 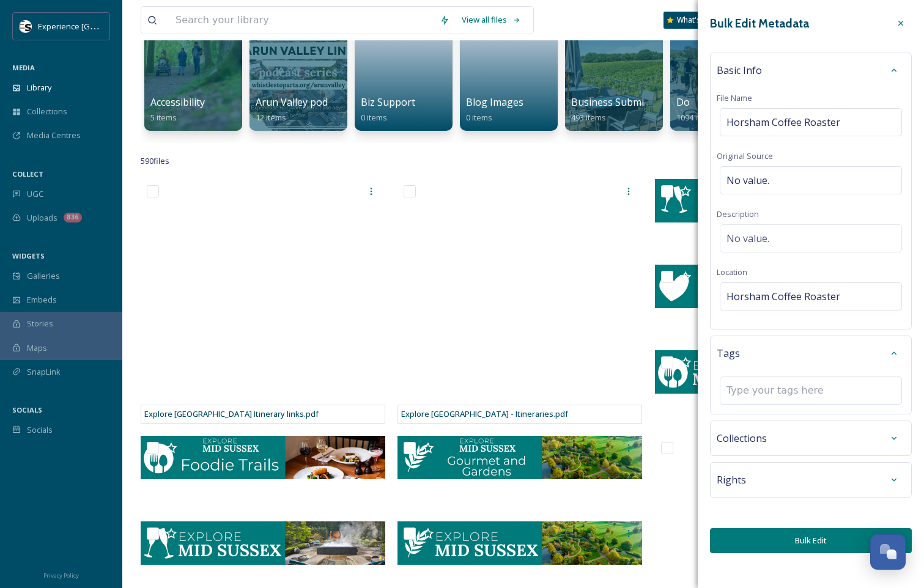 I want to click on a: What's New, so click(x=694, y=20).